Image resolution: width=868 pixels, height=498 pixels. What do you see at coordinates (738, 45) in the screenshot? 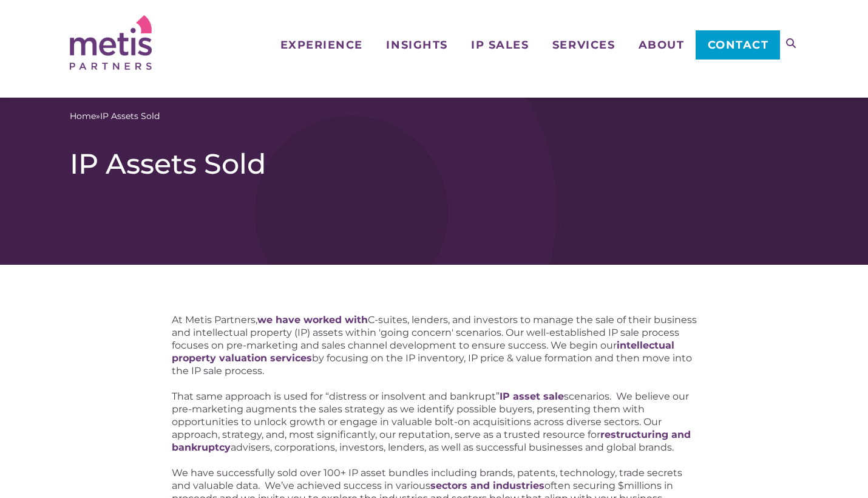
I see `a: Contact` at bounding box center [738, 45].